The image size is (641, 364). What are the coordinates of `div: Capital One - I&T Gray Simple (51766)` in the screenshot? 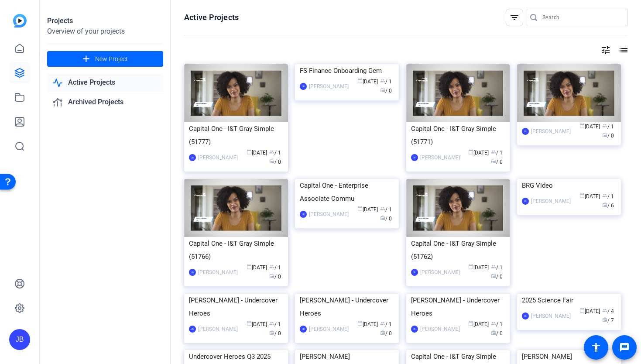 It's located at (236, 250).